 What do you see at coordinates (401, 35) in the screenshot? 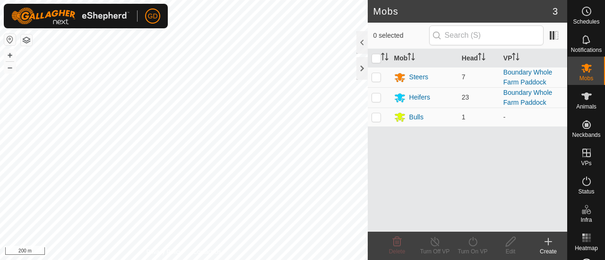
I see `span: 0 selected` at bounding box center [401, 35].